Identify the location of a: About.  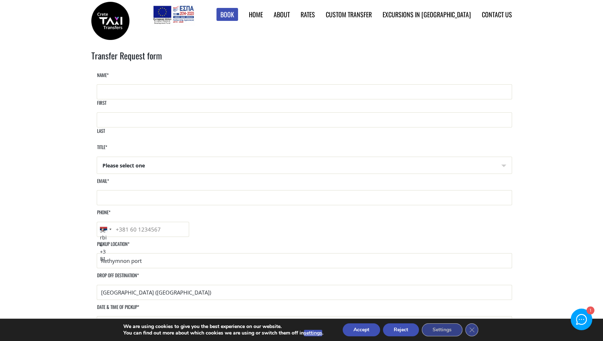
(282, 14).